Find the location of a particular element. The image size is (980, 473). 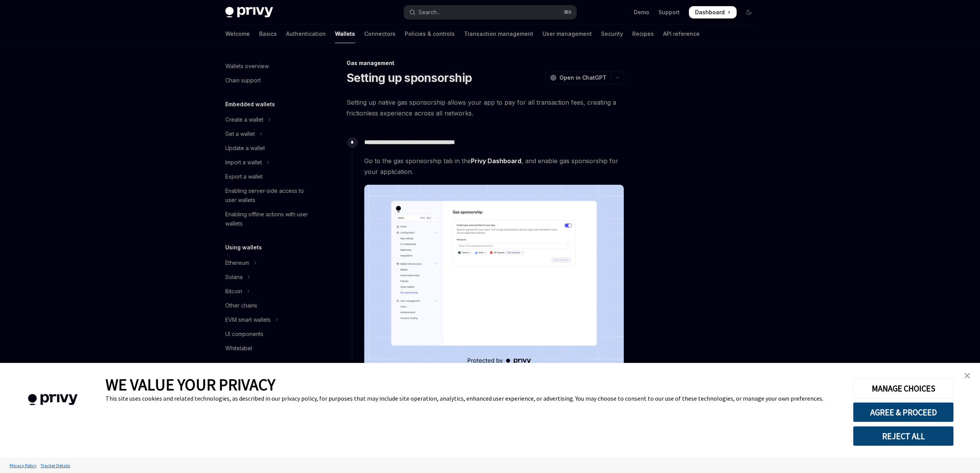

div: Whitelabel is located at coordinates (239, 349).